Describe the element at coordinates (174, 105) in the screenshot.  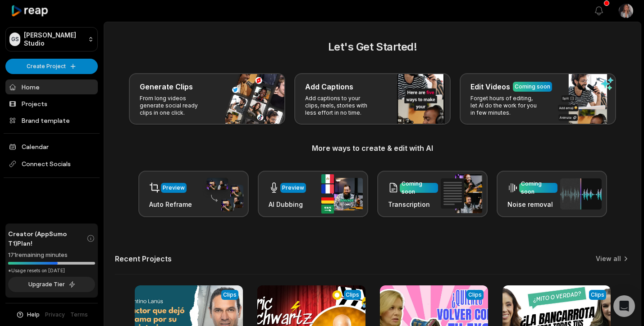
I see `p: From long videos generate social ready clips in one click.` at that location.